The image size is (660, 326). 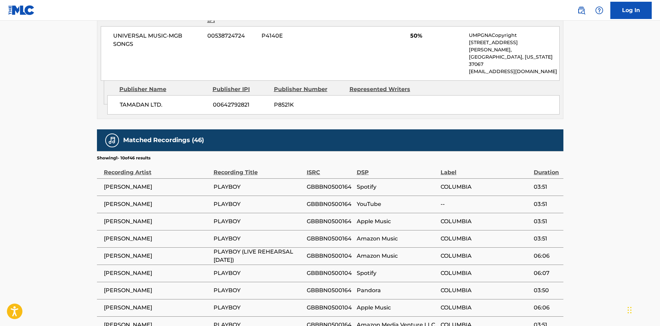 I want to click on div: DSP, so click(x=397, y=169).